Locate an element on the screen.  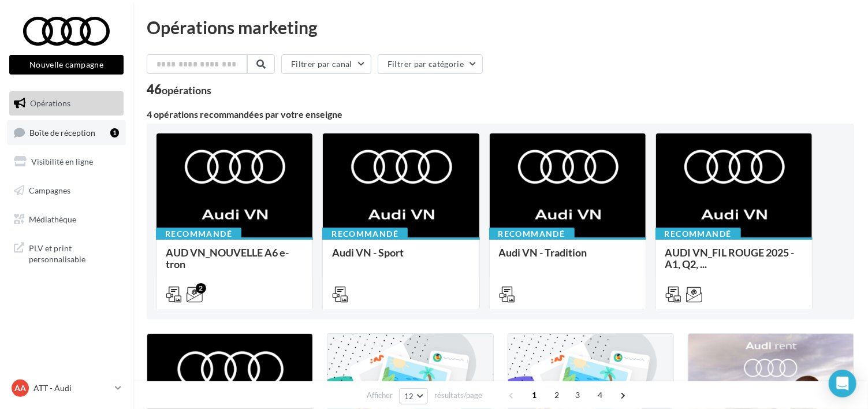
a: Médiathèque is located at coordinates (67, 219).